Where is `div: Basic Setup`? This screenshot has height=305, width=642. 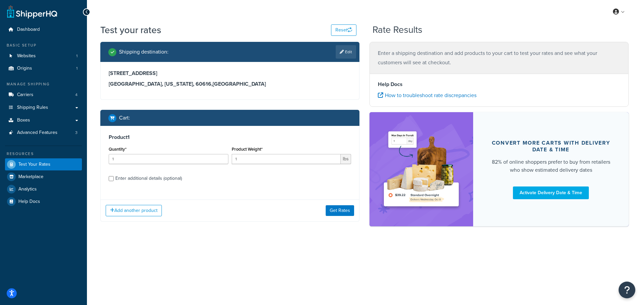
div: Basic Setup is located at coordinates (43, 45).